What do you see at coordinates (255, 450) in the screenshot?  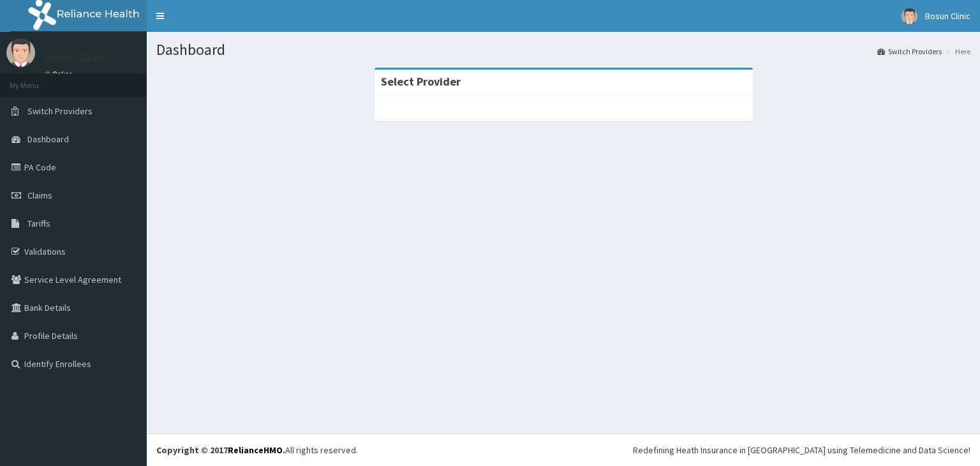 I see `a: RelianceHMO` at bounding box center [255, 450].